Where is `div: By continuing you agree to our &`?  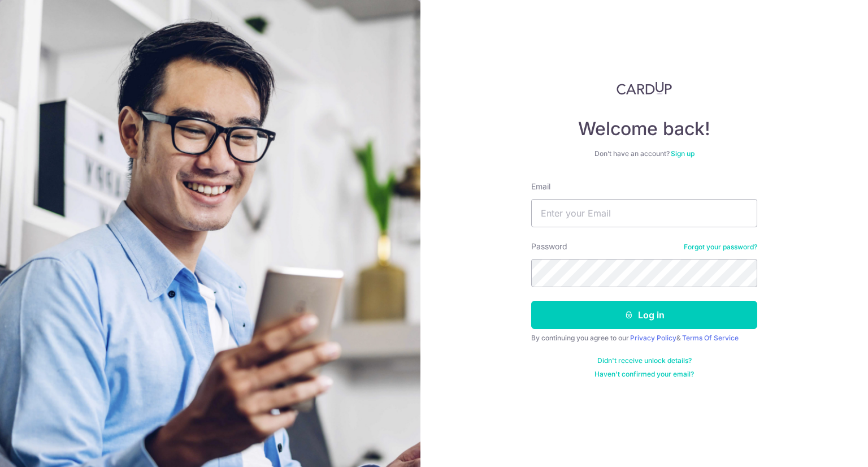 div: By continuing you agree to our & is located at coordinates (644, 338).